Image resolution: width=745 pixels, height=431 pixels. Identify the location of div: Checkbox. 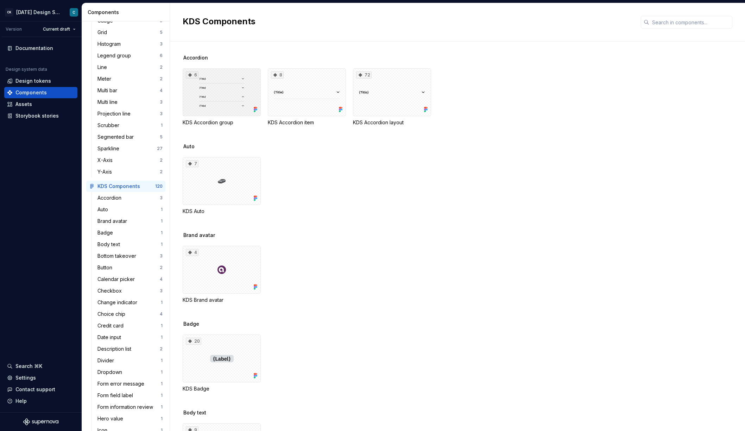
(111, 291).